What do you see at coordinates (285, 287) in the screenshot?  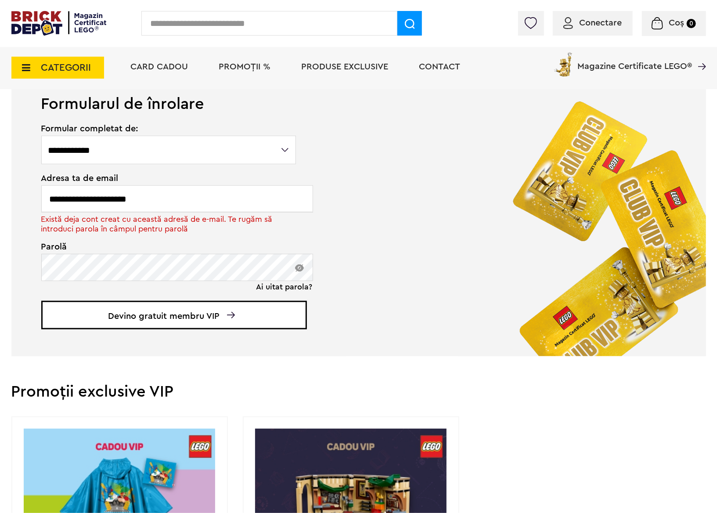 I see `a: Ai uitat parola?` at bounding box center [285, 287].